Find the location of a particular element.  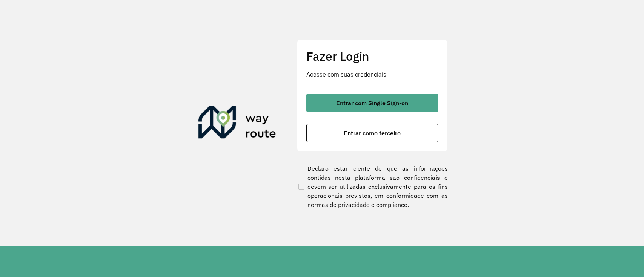

p: Acesse com suas credenciais is located at coordinates (372, 74).